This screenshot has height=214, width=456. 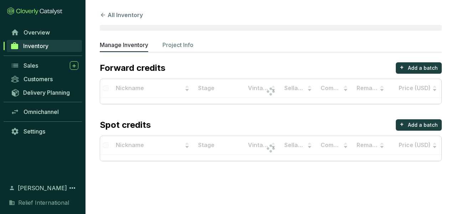 What do you see at coordinates (41, 112) in the screenshot?
I see `span: Omnichannel` at bounding box center [41, 112].